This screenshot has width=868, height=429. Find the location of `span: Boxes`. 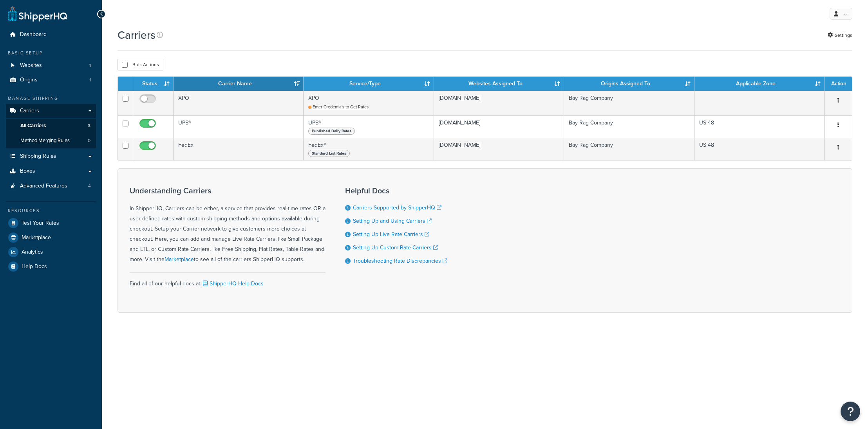

span: Boxes is located at coordinates (27, 171).